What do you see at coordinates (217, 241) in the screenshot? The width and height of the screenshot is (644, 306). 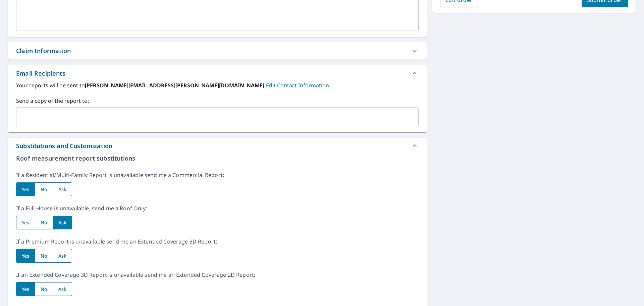 I see `p: If a Premium Report is unavailable send me an Extended Coverage 3D Report:` at bounding box center [217, 241].